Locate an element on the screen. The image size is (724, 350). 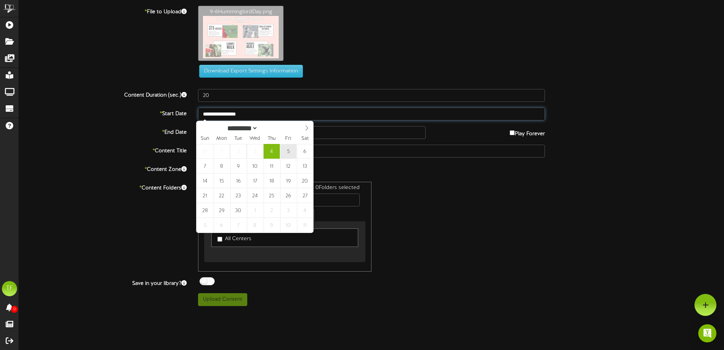
span: September 3, 2025 is located at coordinates (255, 151).